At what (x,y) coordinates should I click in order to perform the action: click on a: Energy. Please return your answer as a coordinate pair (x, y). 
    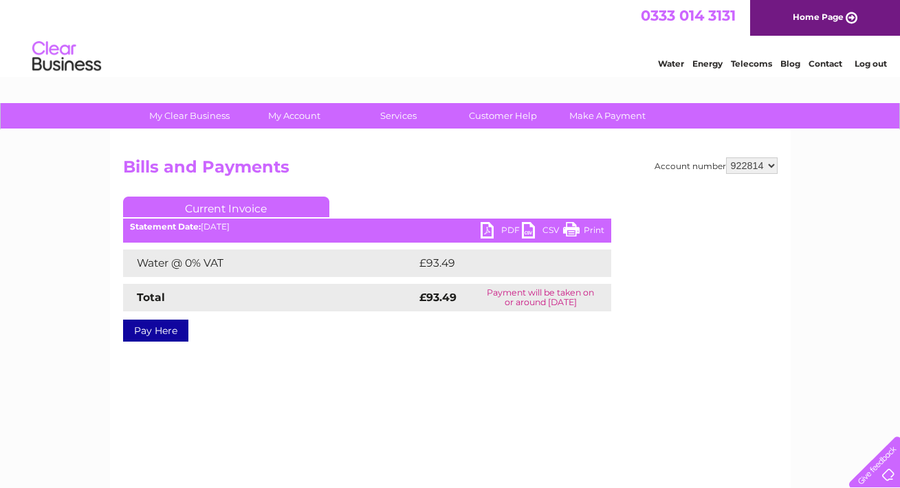
    Looking at the image, I should click on (708, 63).